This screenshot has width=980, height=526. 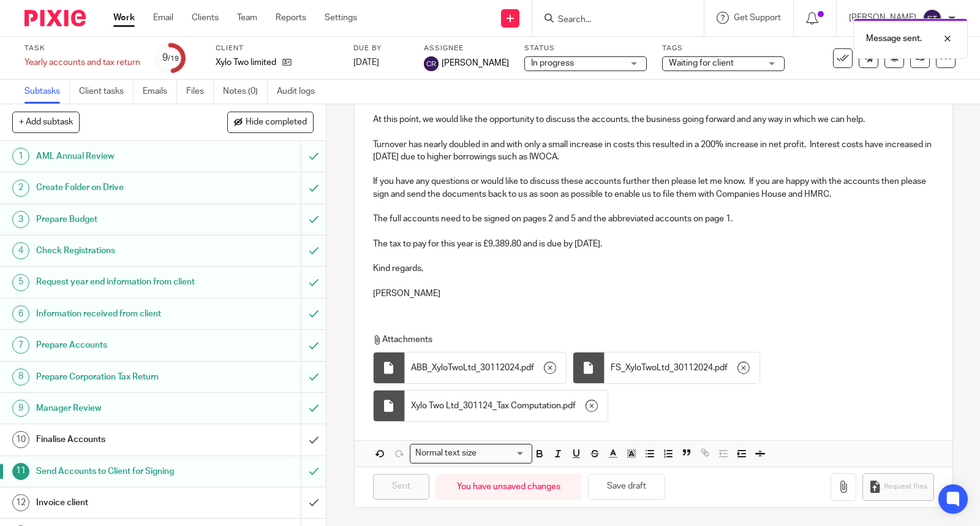 I want to click on button: Request files, so click(x=898, y=487).